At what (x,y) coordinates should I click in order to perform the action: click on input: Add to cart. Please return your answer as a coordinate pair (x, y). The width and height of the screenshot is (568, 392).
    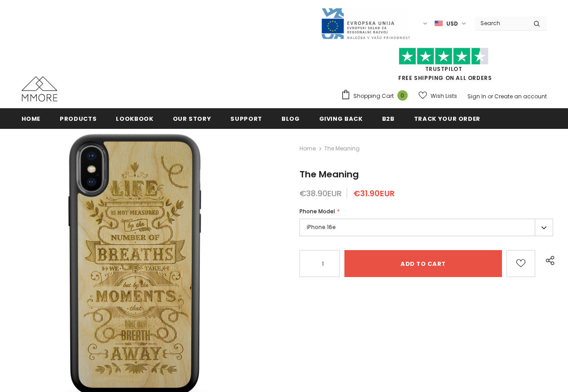
    Looking at the image, I should click on (423, 263).